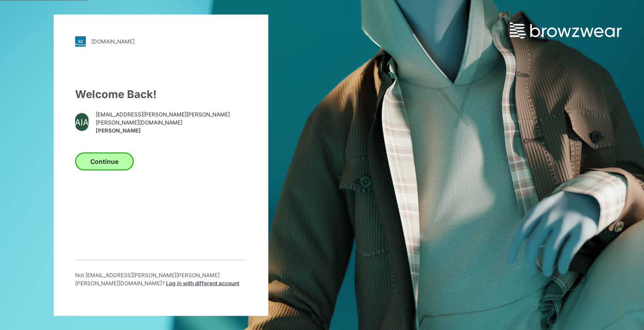 The width and height of the screenshot is (644, 330). Describe the element at coordinates (104, 161) in the screenshot. I see `button: Continue` at that location.